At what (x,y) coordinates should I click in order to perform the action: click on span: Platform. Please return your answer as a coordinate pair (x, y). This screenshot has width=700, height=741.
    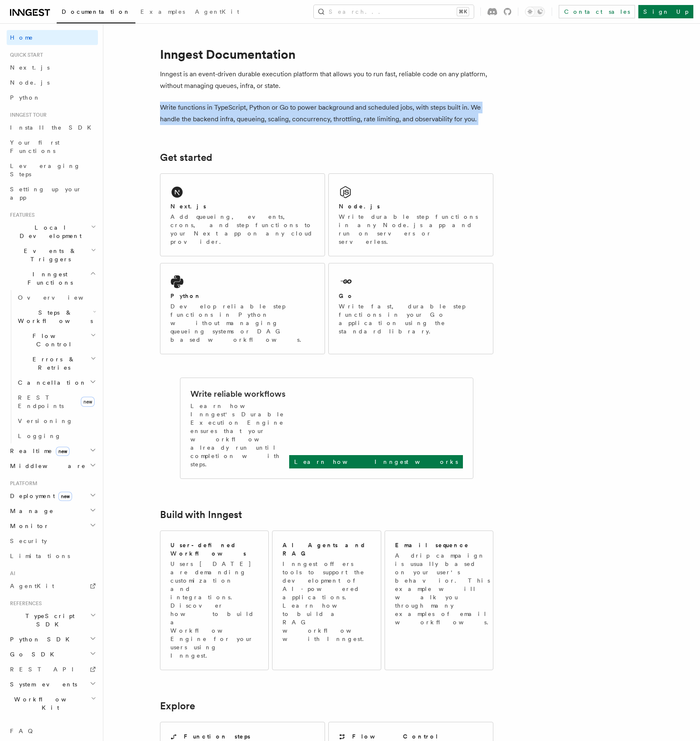
    Looking at the image, I should click on (22, 484).